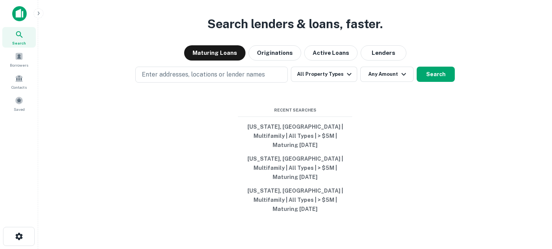  What do you see at coordinates (19, 37) in the screenshot?
I see `div: Search` at bounding box center [19, 37].